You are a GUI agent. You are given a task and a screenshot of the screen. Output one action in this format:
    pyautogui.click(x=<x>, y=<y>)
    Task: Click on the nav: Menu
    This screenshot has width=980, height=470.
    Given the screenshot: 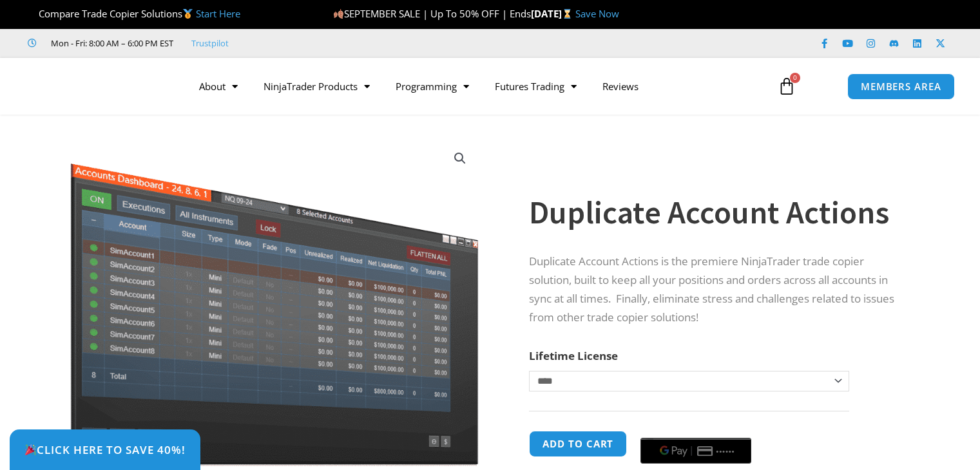 What is the action you would take?
    pyautogui.click(x=476, y=87)
    